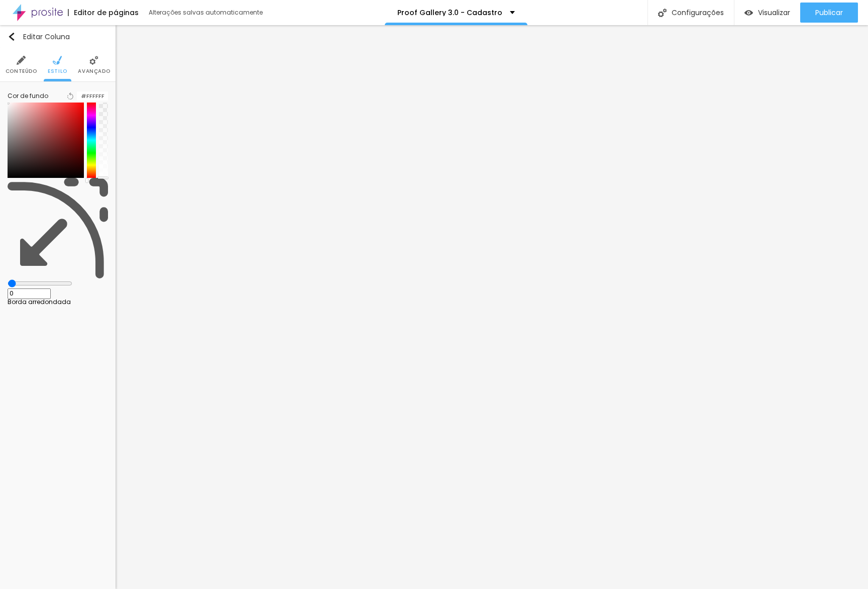 The height and width of the screenshot is (589, 868). Describe the element at coordinates (829, 12) in the screenshot. I see `button: Publicar` at that location.